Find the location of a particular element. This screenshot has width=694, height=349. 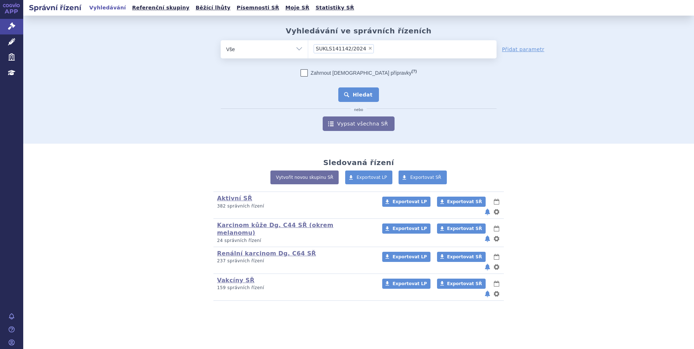

a: Statistiky SŘ is located at coordinates (335, 8).